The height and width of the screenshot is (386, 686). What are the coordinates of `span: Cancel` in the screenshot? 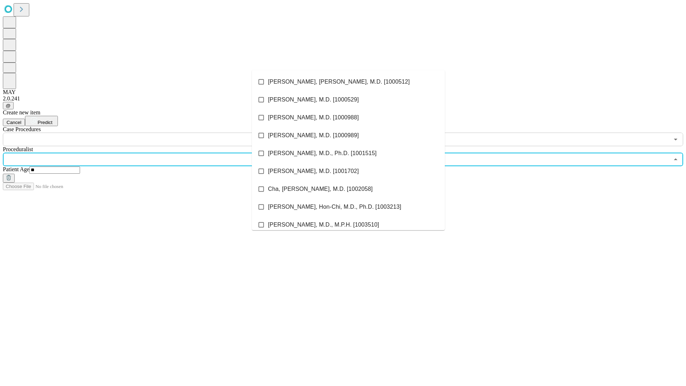 It's located at (14, 122).